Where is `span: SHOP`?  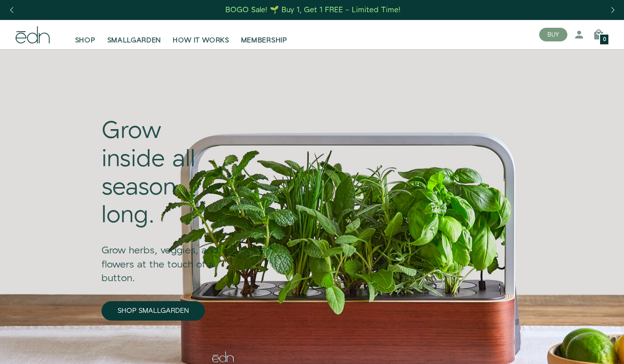 span: SHOP is located at coordinates (85, 40).